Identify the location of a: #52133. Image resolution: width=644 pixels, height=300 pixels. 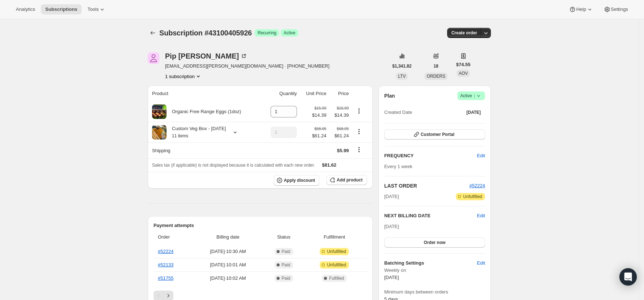
(166, 265).